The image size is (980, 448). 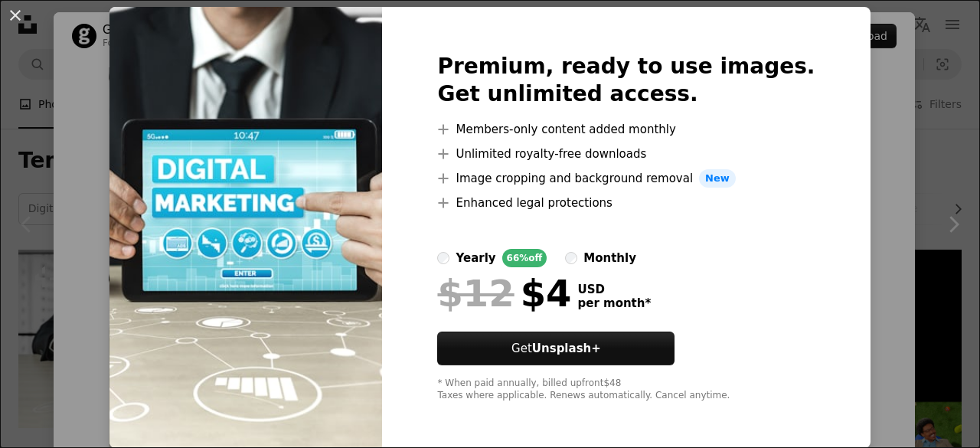 I want to click on button: GetUnsplash+, so click(x=556, y=348).